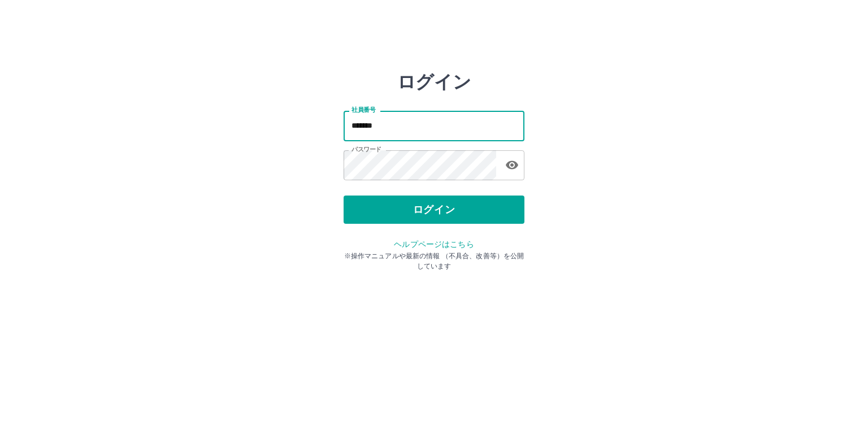 This screenshot has width=868, height=447. I want to click on p: ※操作マニュアルや最新の情報 （不具合、改善等）を公開しています, so click(434, 261).